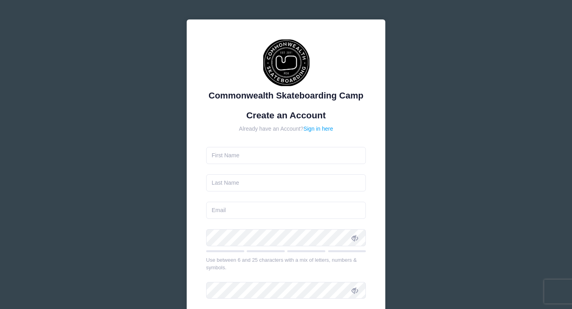 The width and height of the screenshot is (572, 309). I want to click on input: Last Name, so click(286, 183).